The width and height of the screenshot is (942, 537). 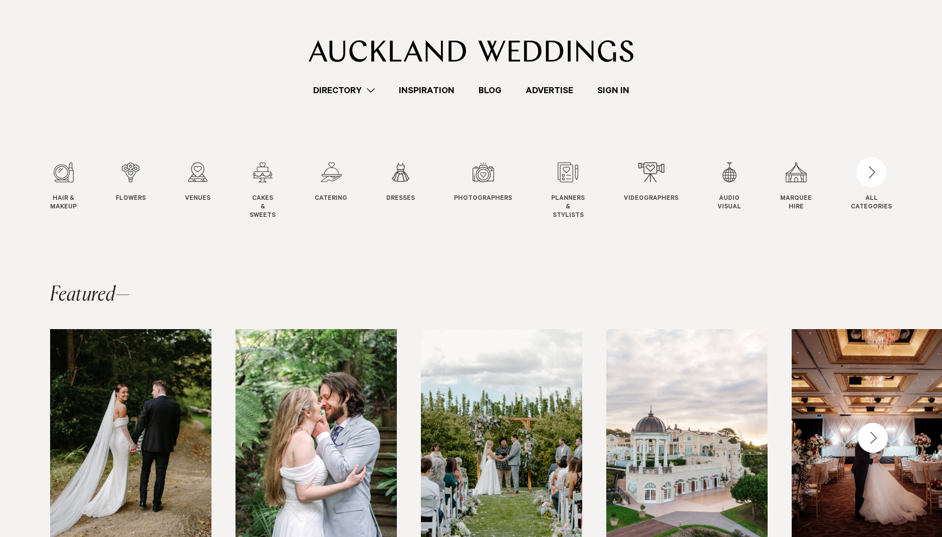 What do you see at coordinates (73, 191) in the screenshot?
I see `swiper-slide: 1 / 12` at bounding box center [73, 191].